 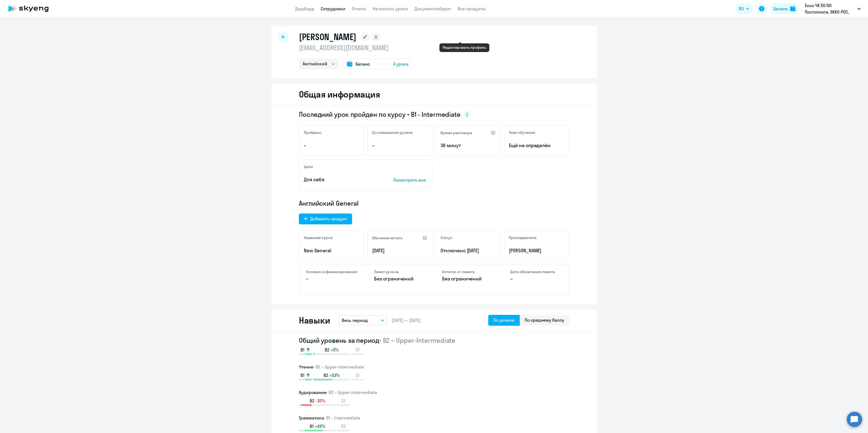 What do you see at coordinates (320, 426) in the screenshot?
I see `span: +49%` at bounding box center [320, 426].